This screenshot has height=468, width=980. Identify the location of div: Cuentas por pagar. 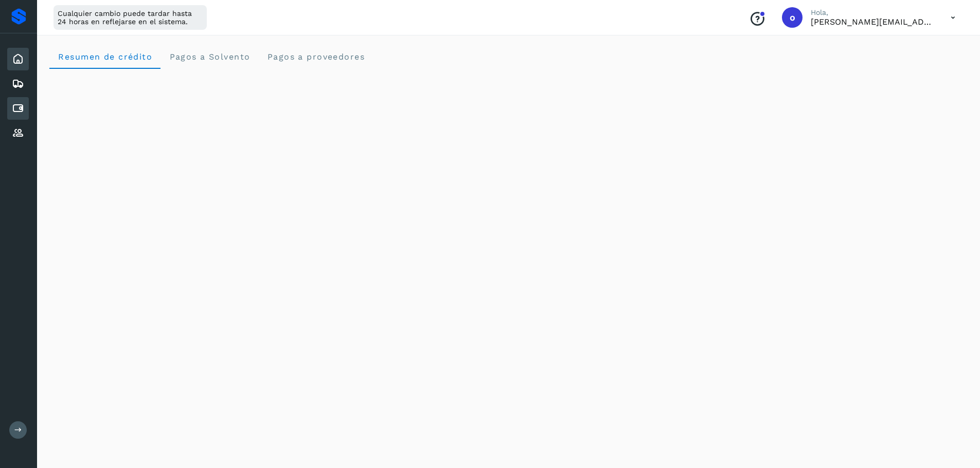
(18, 109).